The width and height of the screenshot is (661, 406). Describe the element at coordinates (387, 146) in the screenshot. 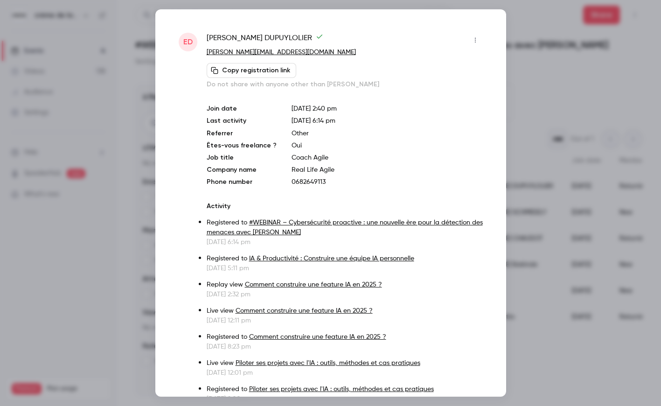

I see `p: Oui` at that location.